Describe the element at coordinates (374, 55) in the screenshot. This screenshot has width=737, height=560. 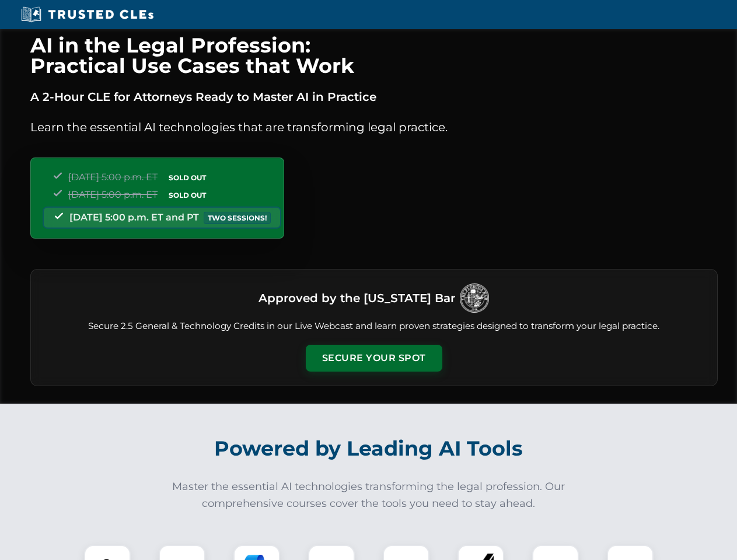
I see `h1: AI in the Legal Profession: Practical Use Cases that Work` at that location.